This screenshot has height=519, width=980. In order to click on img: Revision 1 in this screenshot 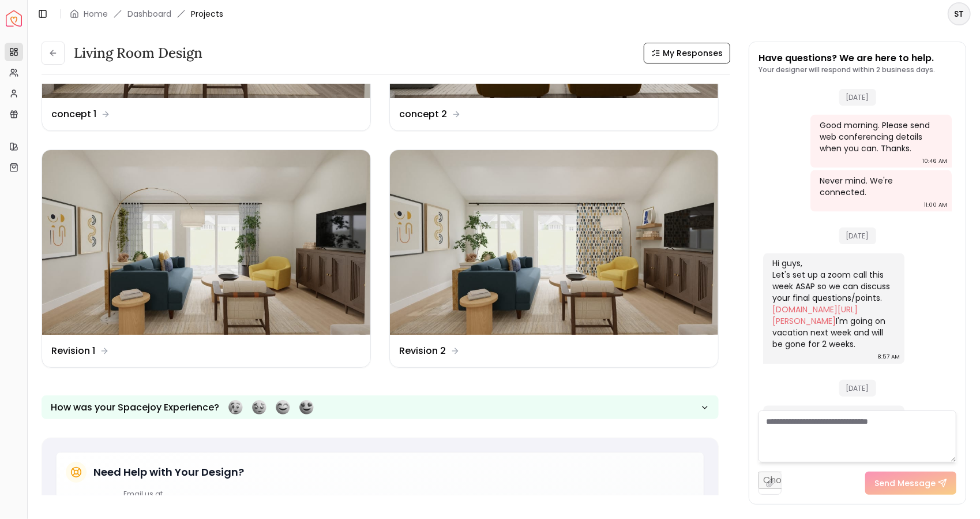, I will do `click(206, 242)`.